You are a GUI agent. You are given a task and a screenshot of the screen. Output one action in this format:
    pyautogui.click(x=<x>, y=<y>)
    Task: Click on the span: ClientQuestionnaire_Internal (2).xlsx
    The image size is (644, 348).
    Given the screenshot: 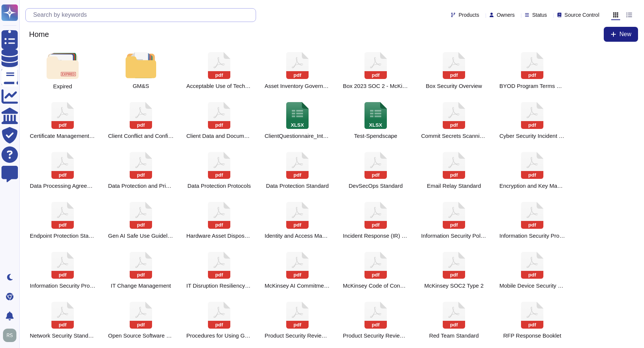 What is the action you would take?
    pyautogui.click(x=297, y=136)
    